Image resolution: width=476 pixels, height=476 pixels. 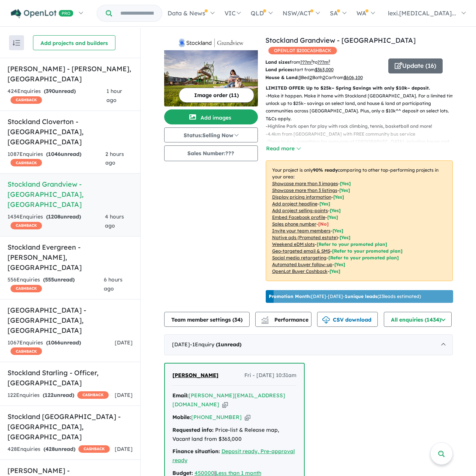 I want to click on b: Land prices, so click(x=279, y=69).